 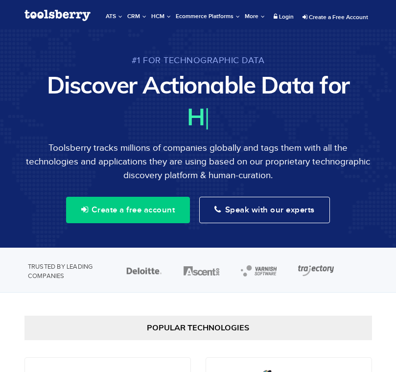 I want to click on span: More, so click(x=254, y=16).